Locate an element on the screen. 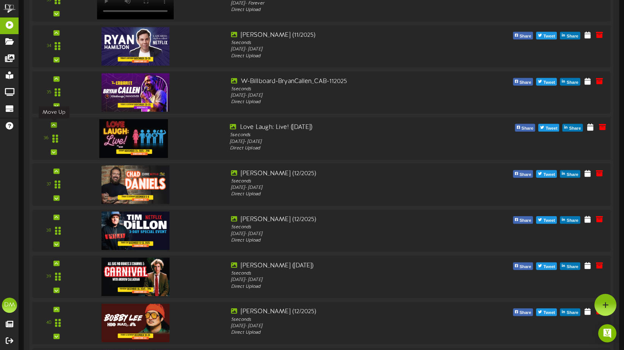 The image size is (624, 350). div: 40 is located at coordinates (49, 323).